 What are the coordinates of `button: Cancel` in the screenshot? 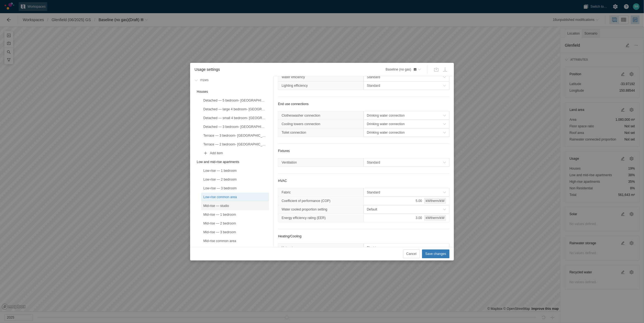 It's located at (411, 254).